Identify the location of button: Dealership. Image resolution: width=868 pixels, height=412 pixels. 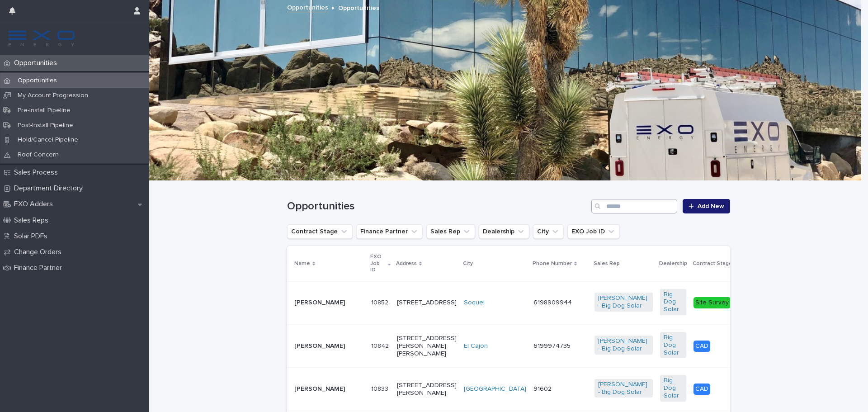
(504, 232).